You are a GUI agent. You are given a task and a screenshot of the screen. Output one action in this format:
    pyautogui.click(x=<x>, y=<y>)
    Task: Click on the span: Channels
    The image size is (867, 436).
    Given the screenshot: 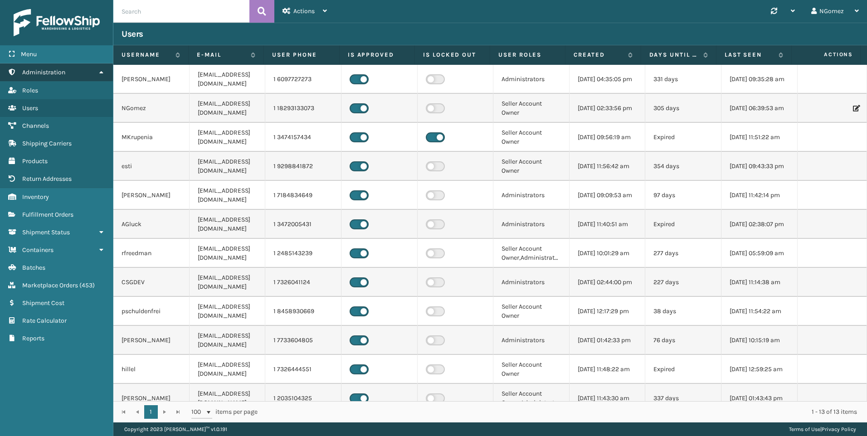 What is the action you would take?
    pyautogui.click(x=35, y=126)
    